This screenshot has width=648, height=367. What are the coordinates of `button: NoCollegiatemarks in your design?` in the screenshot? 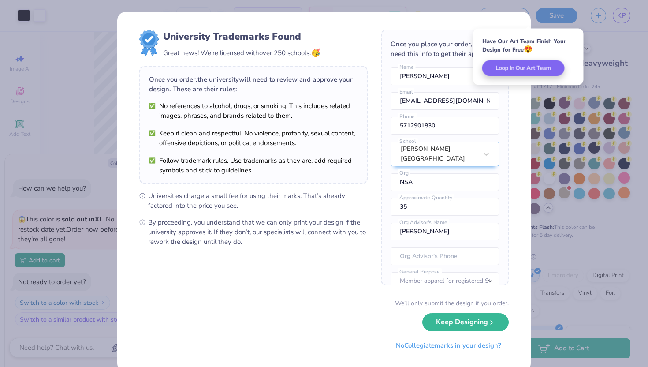 It's located at (449, 345).